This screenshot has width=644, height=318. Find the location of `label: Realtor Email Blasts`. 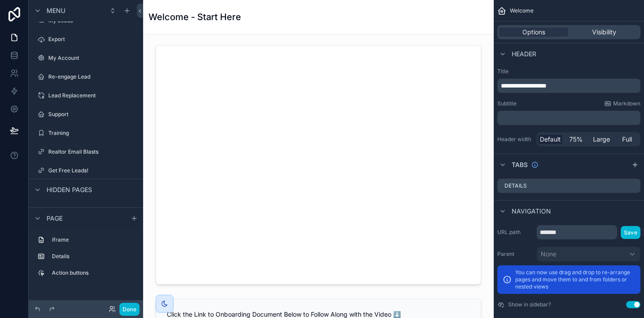

label: Realtor Email Blasts is located at coordinates (92, 152).